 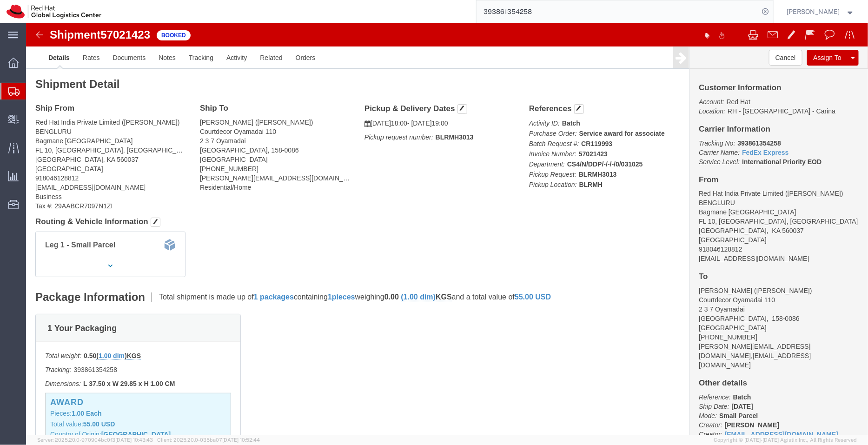 I want to click on span: Client: 2025.20.0-035ba07, so click(x=208, y=440).